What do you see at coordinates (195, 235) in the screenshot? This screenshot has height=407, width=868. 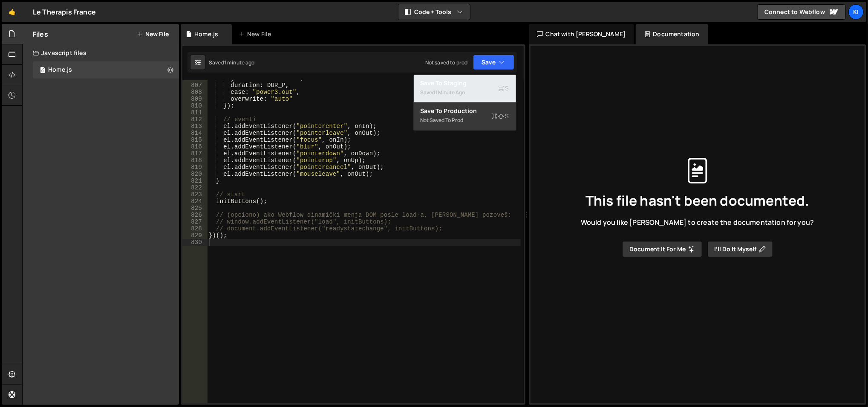 I see `div: 829` at bounding box center [195, 235].